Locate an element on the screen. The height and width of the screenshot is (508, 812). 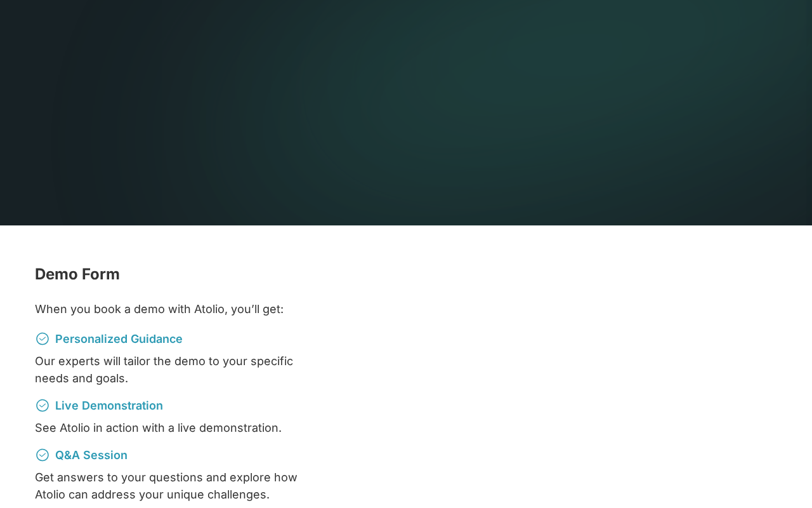
p: Live Demonstration is located at coordinates (110, 405).